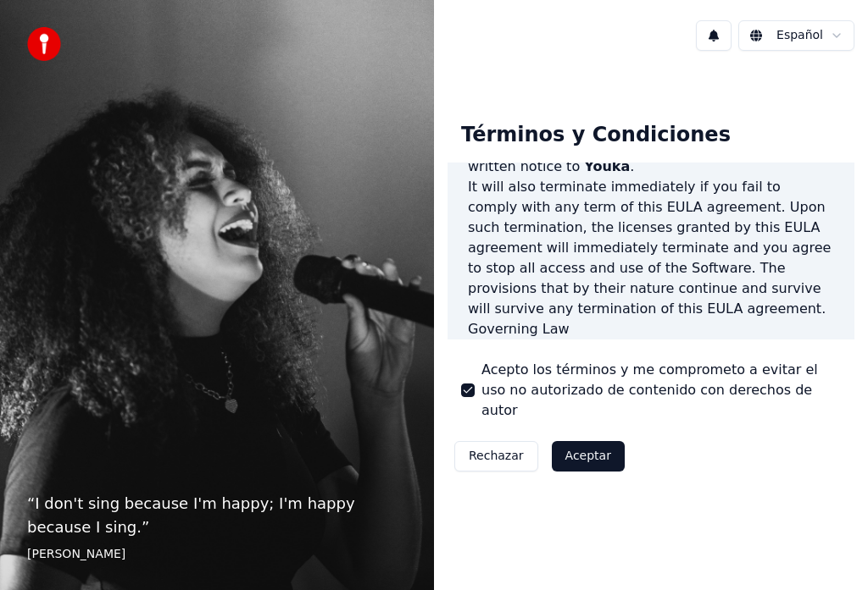 The image size is (868, 590). Describe the element at coordinates (44, 44) in the screenshot. I see `img: youka` at that location.